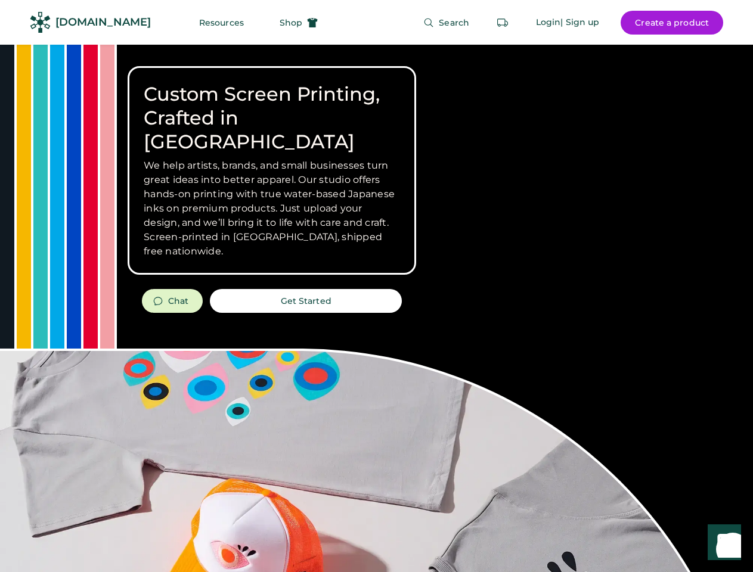  What do you see at coordinates (299, 23) in the screenshot?
I see `button: Shop` at bounding box center [299, 23].